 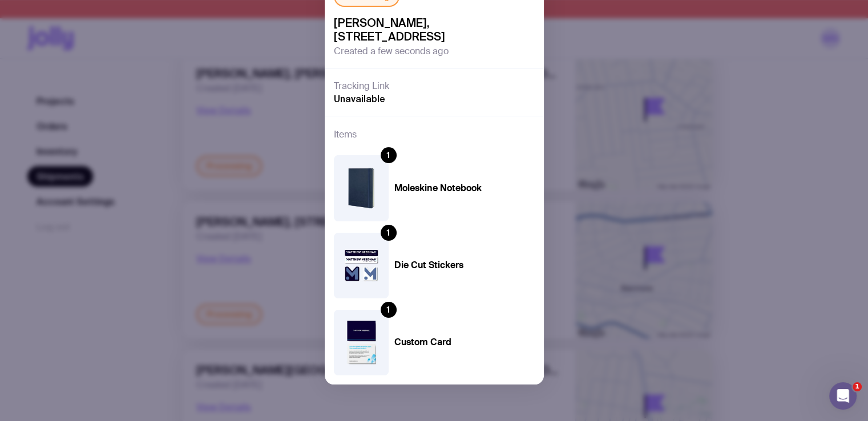 What do you see at coordinates (360, 99) in the screenshot?
I see `span: Unavailable` at bounding box center [360, 99].